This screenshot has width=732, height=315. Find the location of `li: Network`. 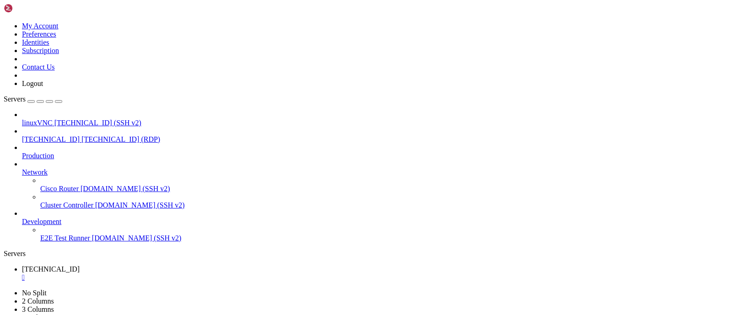

li: Network is located at coordinates (375, 185).